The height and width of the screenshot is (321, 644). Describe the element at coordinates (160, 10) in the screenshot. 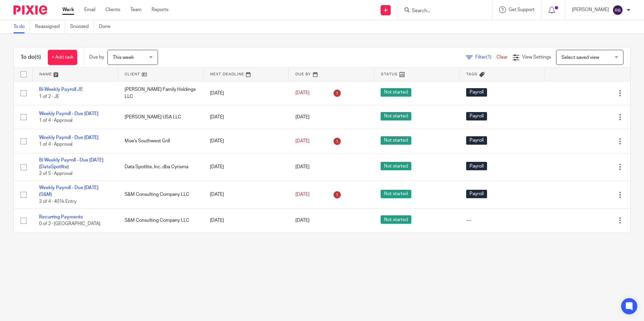

I see `a: Reports` at that location.